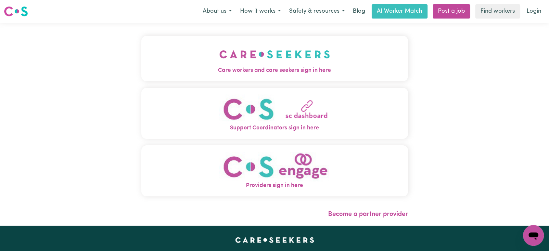 The image size is (549, 251). Describe the element at coordinates (274, 70) in the screenshot. I see `span: Care workers and care seekers sign in here` at that location.